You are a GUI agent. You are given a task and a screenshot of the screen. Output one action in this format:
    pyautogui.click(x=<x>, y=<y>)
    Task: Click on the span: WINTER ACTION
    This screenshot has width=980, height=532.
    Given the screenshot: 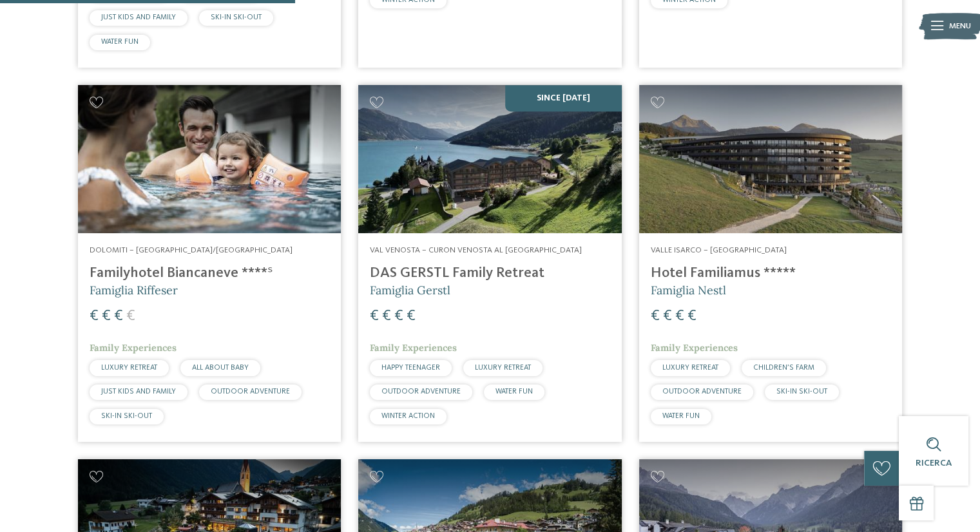 What is the action you would take?
    pyautogui.click(x=408, y=416)
    